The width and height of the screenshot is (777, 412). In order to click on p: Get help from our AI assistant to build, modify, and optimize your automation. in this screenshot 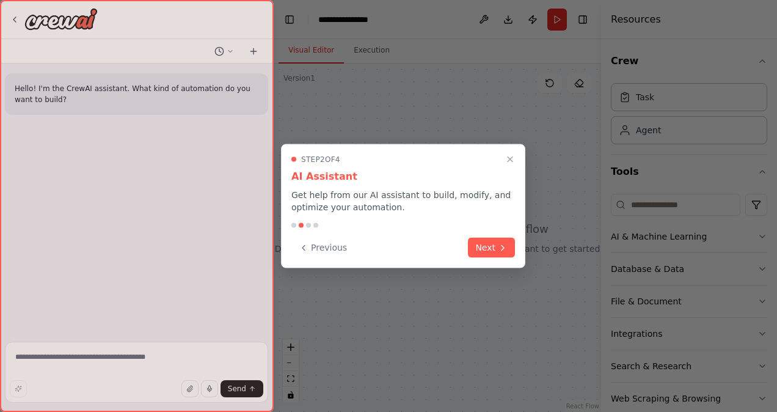, I will do `click(403, 201)`.